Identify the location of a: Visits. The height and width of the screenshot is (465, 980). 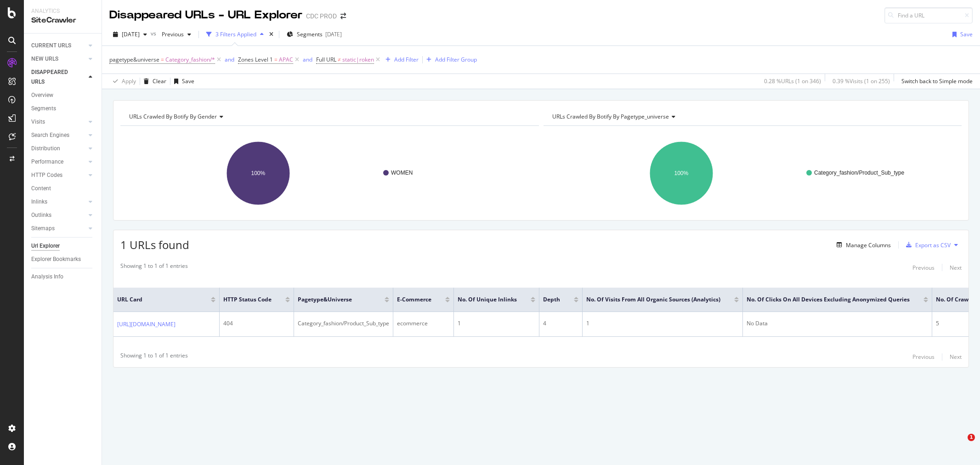
(59, 122).